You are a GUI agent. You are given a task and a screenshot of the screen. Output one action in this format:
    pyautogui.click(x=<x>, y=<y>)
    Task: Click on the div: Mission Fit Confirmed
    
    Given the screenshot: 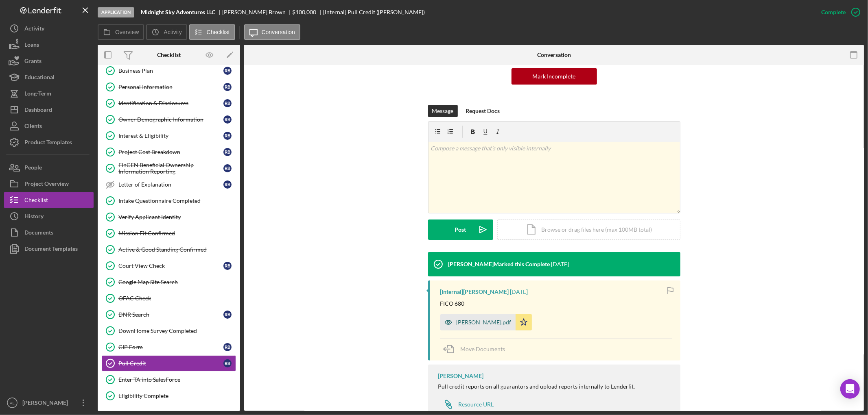 What is the action you would take?
    pyautogui.click(x=177, y=233)
    